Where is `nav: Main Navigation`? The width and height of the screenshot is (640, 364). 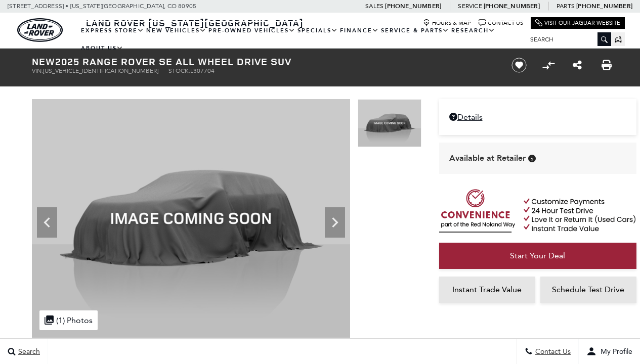
nav: Main Navigation is located at coordinates (301, 40).